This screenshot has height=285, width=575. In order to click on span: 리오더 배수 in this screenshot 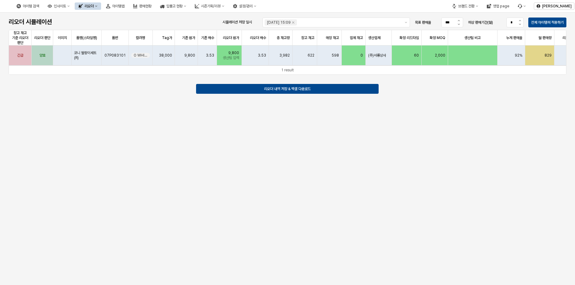, I will do `click(258, 38)`.